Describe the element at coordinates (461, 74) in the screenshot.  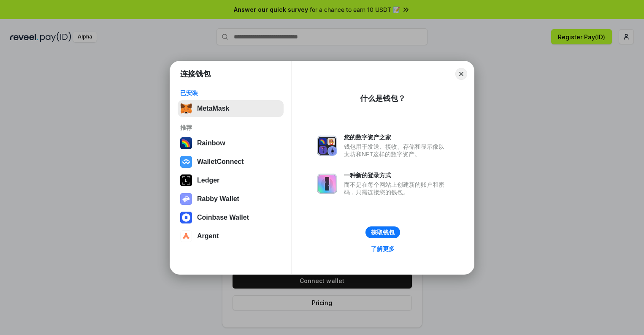
I see `button: Close` at that location.